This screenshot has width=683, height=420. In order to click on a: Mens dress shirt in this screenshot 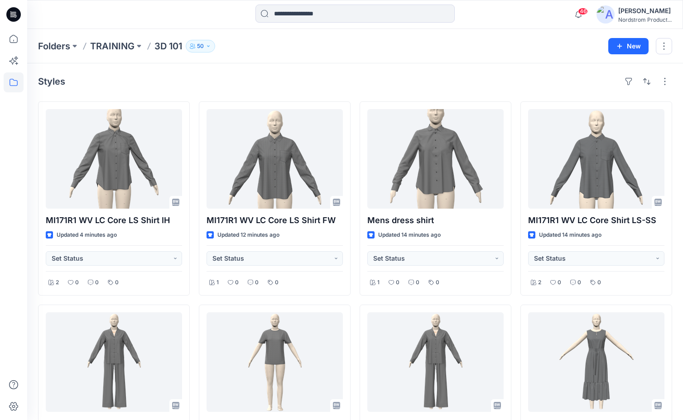, I will do `click(435, 159)`.